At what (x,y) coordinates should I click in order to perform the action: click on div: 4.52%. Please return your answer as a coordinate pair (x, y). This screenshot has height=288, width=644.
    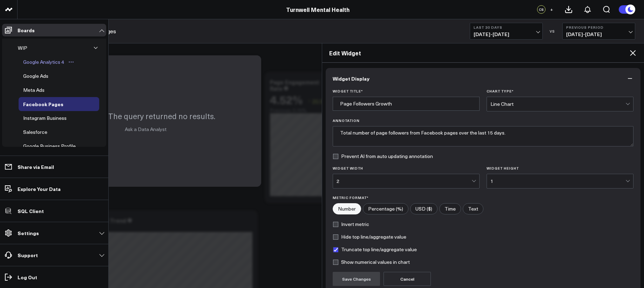
    Looking at the image, I should click on (286, 99).